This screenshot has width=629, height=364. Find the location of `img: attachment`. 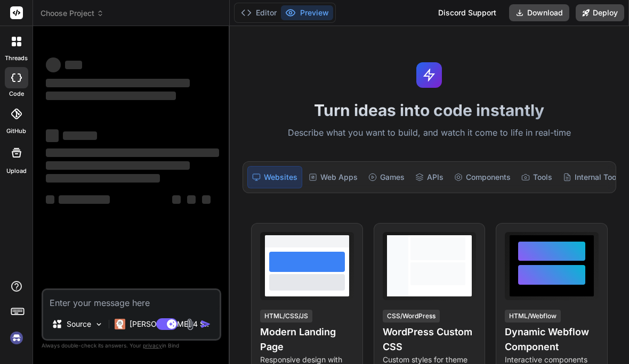

img: attachment is located at coordinates (190, 324).